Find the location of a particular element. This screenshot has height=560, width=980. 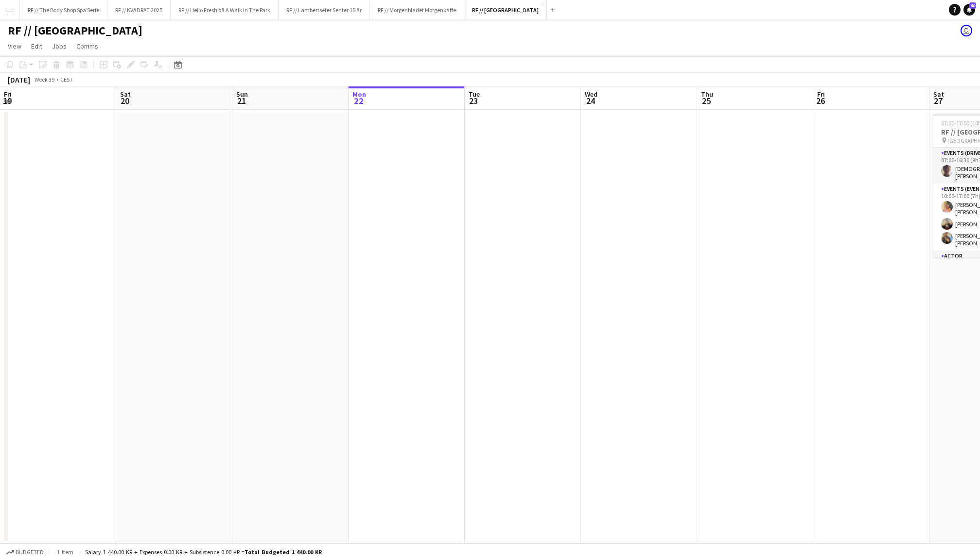

span: View is located at coordinates (15, 47).